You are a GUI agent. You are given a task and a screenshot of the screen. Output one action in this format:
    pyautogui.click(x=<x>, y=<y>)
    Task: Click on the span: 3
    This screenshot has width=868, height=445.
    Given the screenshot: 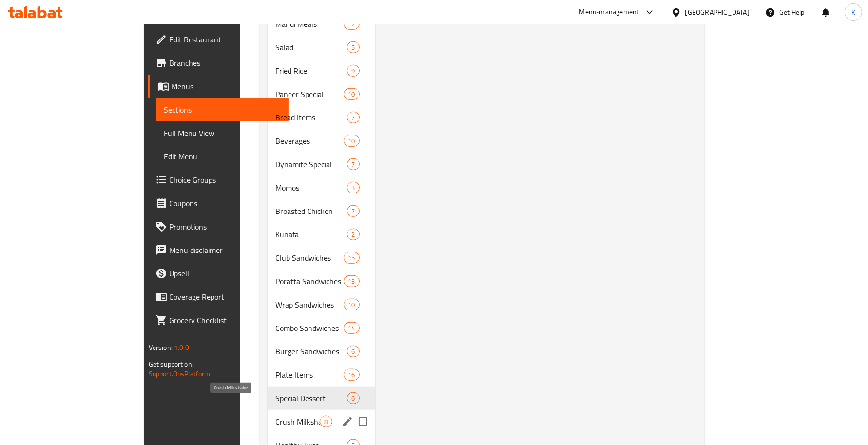 What is the action you would take?
    pyautogui.click(x=353, y=188)
    